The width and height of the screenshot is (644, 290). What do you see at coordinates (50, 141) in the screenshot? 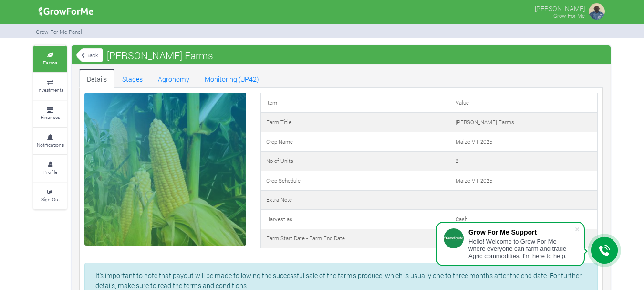
I see `a: Notifications` at bounding box center [50, 141].